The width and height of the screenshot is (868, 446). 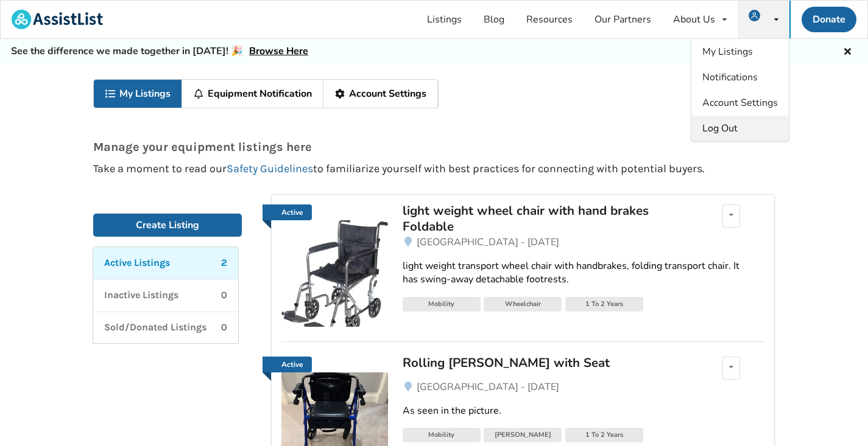 What do you see at coordinates (141, 295) in the screenshot?
I see `p: Inactive Listings` at bounding box center [141, 295].